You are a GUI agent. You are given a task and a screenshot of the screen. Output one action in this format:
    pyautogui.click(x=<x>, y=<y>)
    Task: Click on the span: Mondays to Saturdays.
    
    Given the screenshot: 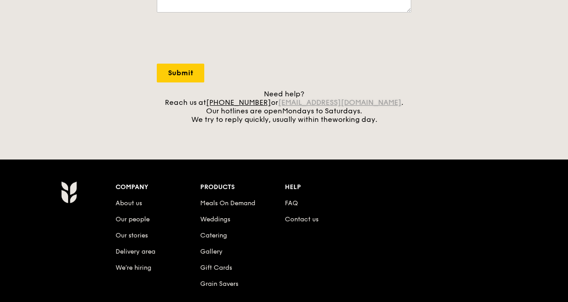 What is the action you would take?
    pyautogui.click(x=322, y=111)
    